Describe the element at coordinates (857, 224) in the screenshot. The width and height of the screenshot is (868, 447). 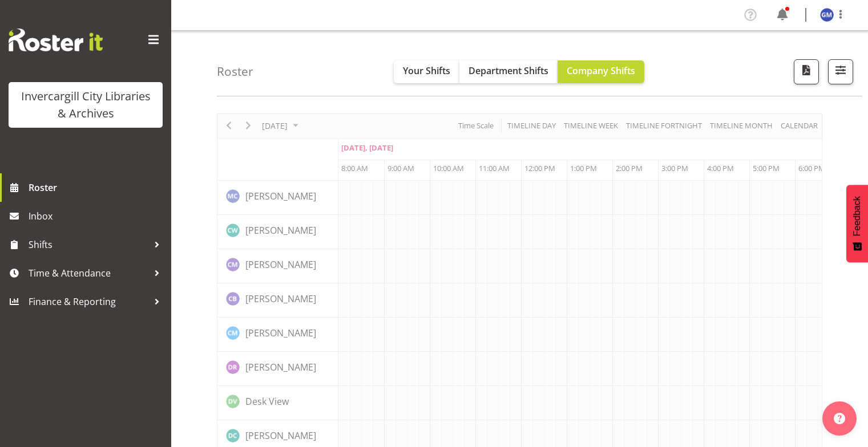
I see `button: Feedback - Show survey` at that location.